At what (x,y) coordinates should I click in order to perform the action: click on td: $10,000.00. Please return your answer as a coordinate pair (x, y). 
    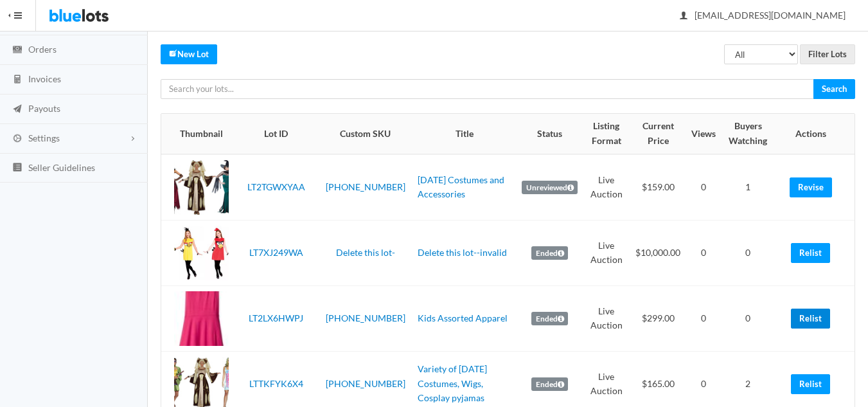
    Looking at the image, I should click on (658, 253).